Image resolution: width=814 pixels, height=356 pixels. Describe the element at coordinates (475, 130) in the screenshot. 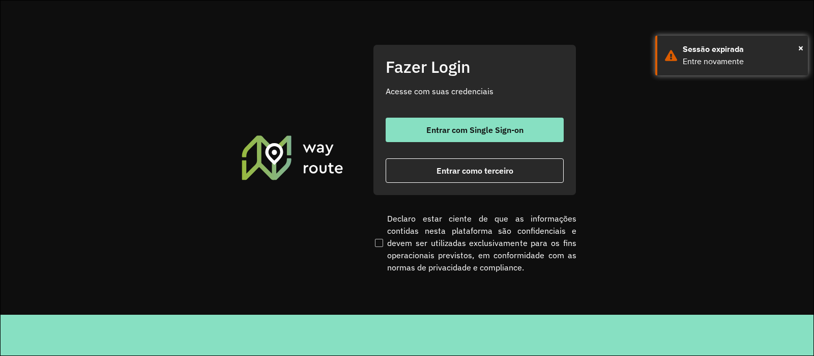

I see `span: Entrar com Single Sign-on` at that location.